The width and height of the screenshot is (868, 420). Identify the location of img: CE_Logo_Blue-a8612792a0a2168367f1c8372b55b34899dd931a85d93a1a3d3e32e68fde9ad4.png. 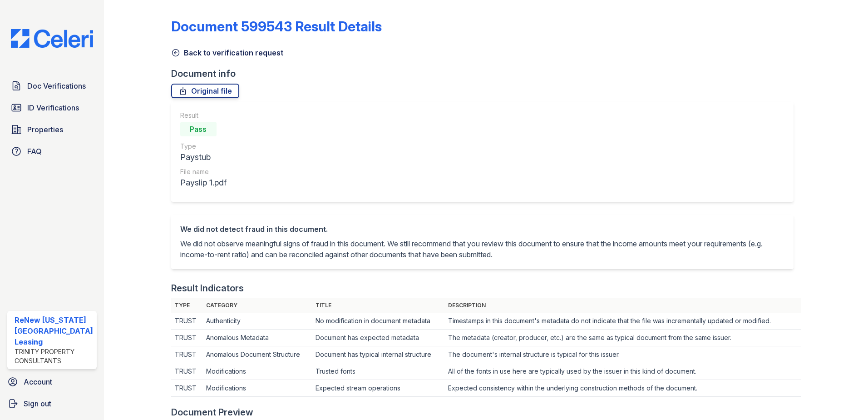
(52, 39).